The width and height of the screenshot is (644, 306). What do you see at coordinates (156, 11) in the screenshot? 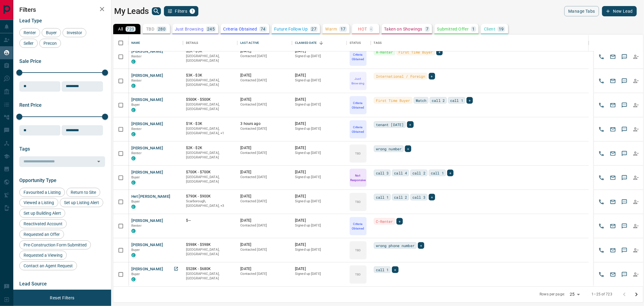
I see `button: search button` at bounding box center [156, 11].